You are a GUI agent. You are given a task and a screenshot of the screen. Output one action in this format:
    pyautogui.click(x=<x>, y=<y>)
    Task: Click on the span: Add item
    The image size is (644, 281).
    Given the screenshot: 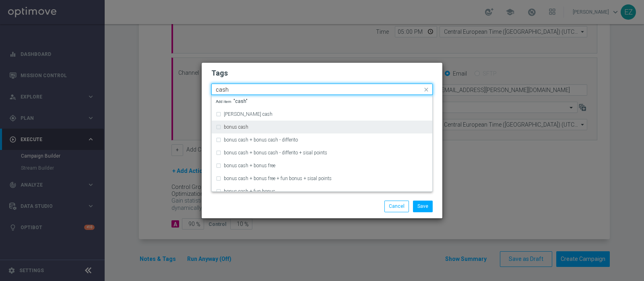 What is the action you would take?
    pyautogui.click(x=224, y=101)
    